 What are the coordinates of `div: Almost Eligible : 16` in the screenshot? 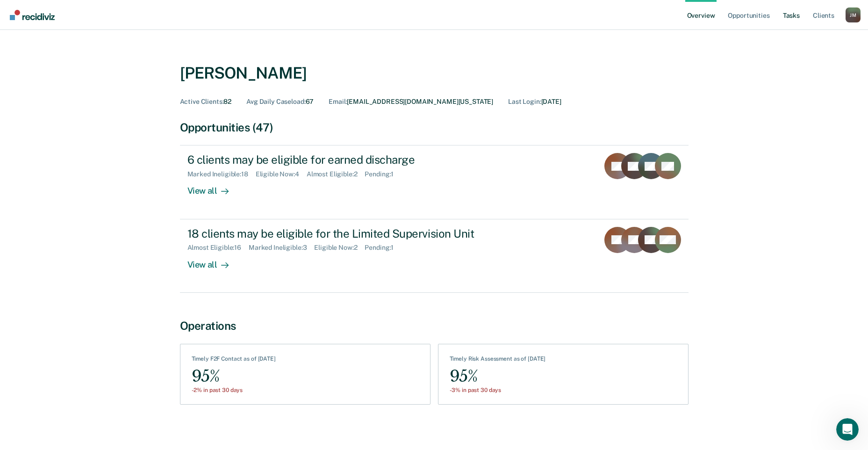 It's located at (218, 247).